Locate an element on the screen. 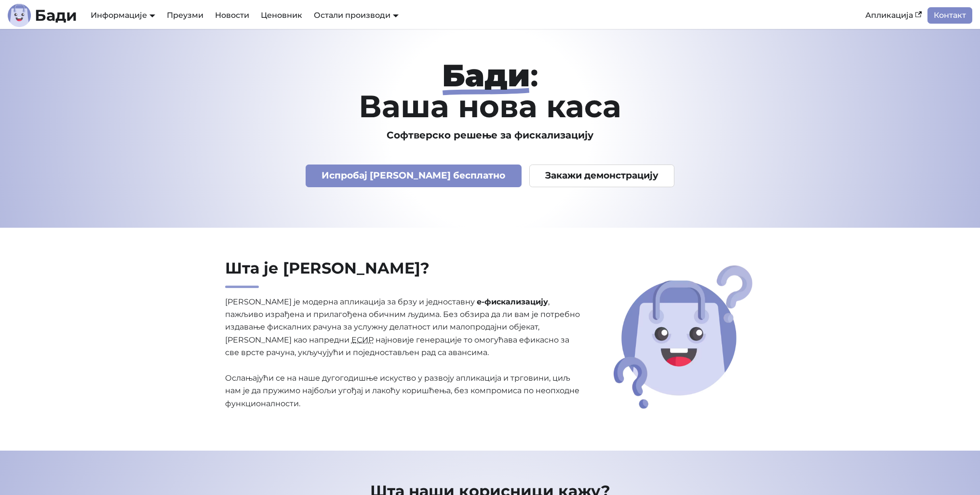  a: Преузми is located at coordinates (185, 15).